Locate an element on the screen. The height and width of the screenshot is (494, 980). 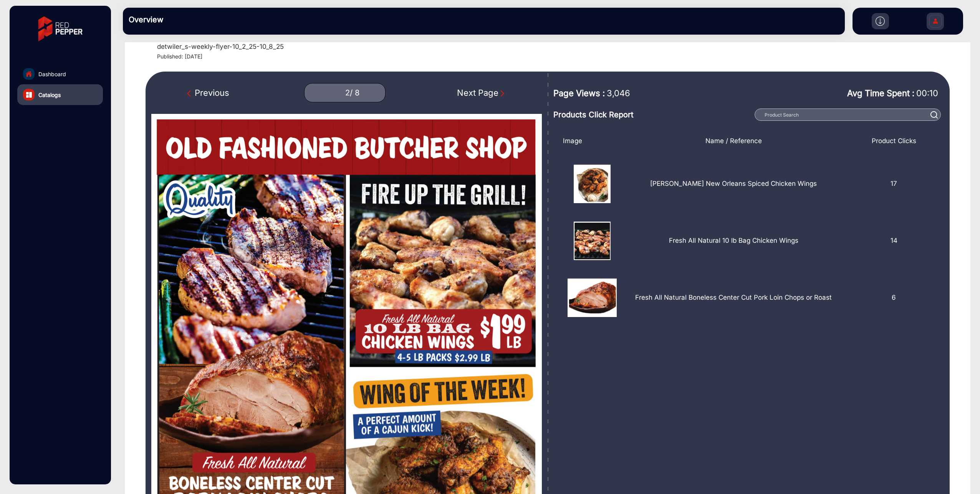
span: Dashboard is located at coordinates (53, 74).